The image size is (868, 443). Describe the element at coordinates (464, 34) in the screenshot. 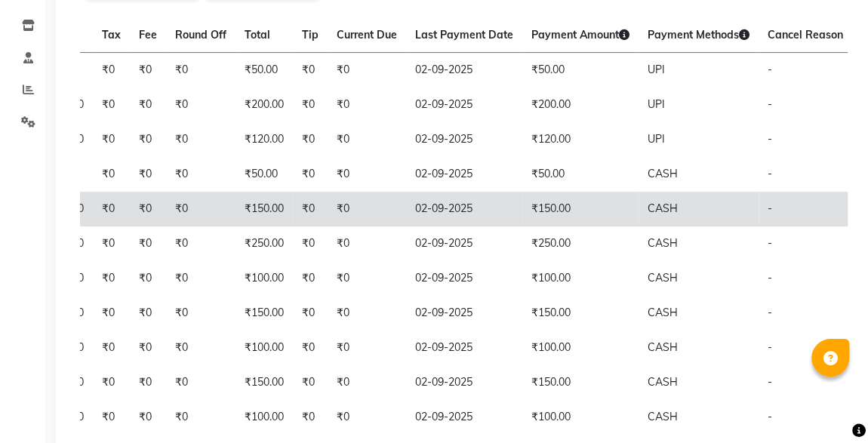

I see `span: Last Payment Date` at that location.